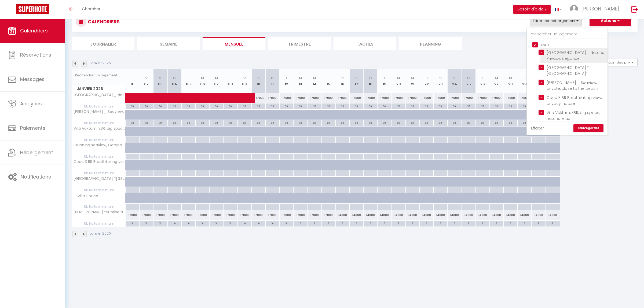 The width and height of the screenshot is (644, 308). Describe the element at coordinates (100, 145) in the screenshot. I see `span: Stunning seaview, Gorgeous Villa of architect 4br` at that location.